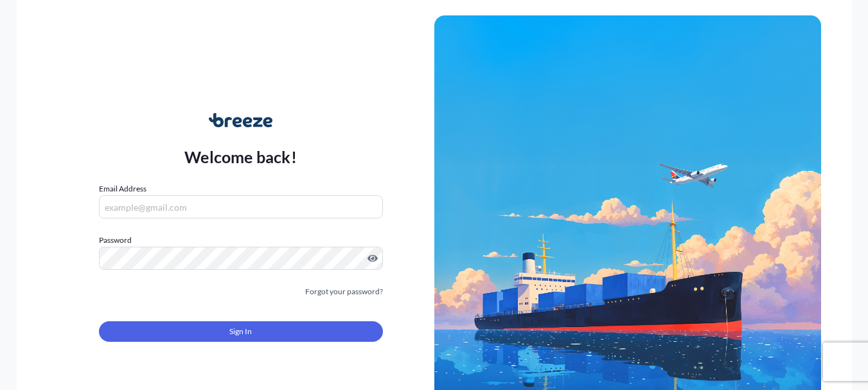 The height and width of the screenshot is (390, 868). Describe the element at coordinates (372, 259) in the screenshot. I see `button: Show password` at that location.